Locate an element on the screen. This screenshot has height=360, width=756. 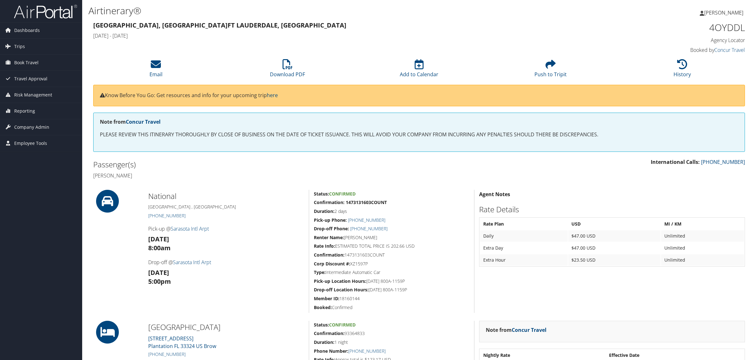
strong: 8:00am is located at coordinates (159, 248).